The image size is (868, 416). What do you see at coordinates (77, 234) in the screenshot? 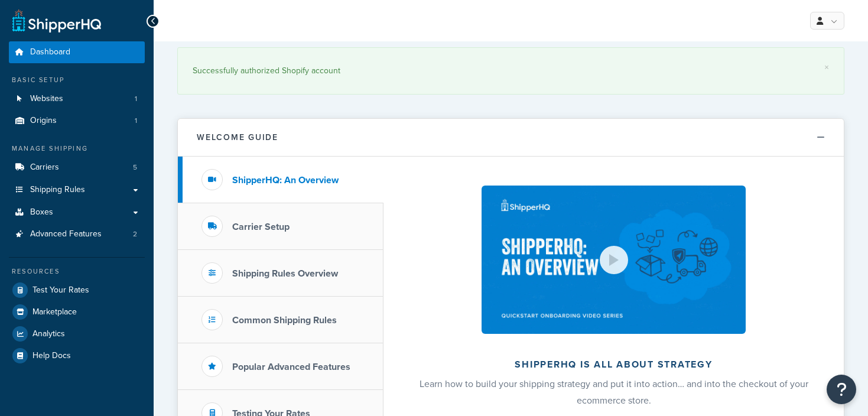
I see `a: Advanced Features2` at bounding box center [77, 234].